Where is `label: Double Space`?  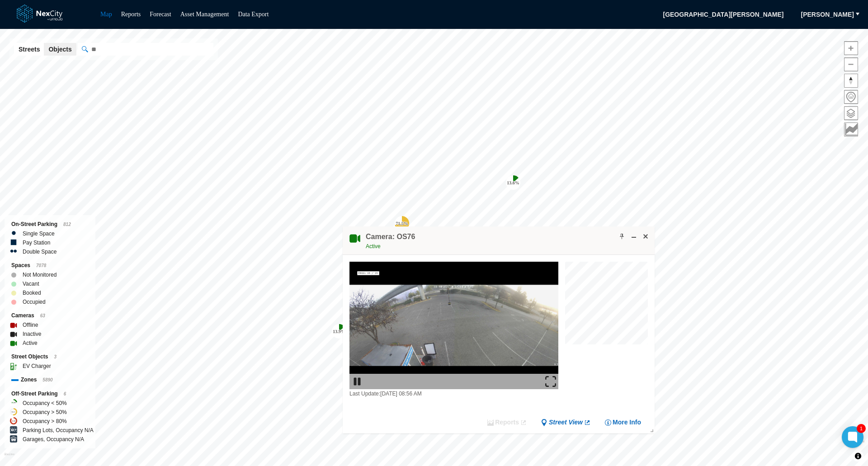
label: Double Space is located at coordinates (39, 251).